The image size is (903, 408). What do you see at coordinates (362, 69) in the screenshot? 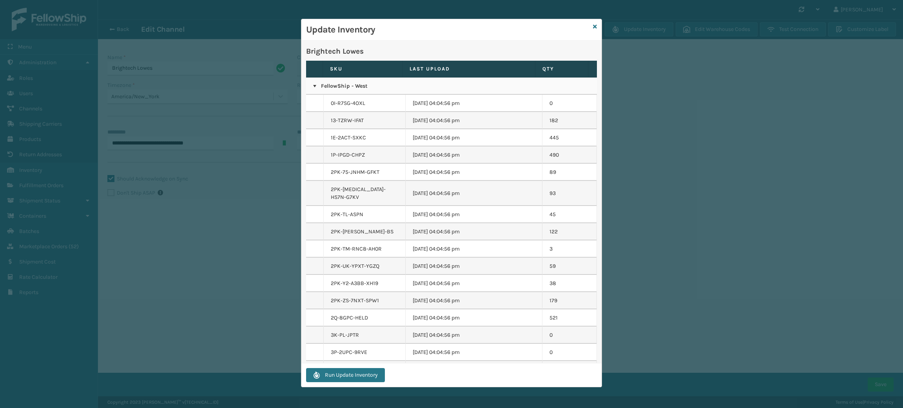
I see `label: SKU` at bounding box center [362, 69].